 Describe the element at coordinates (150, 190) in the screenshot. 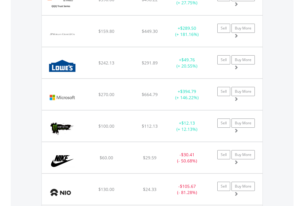

I see `span: $24.33` at that location.